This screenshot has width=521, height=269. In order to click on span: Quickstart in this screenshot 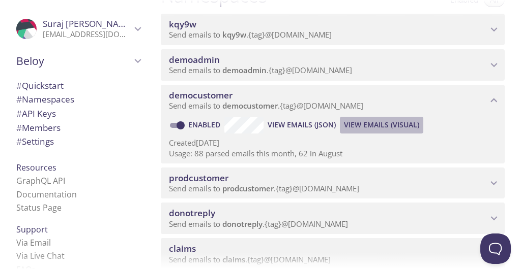, I will do `click(40, 85)`.